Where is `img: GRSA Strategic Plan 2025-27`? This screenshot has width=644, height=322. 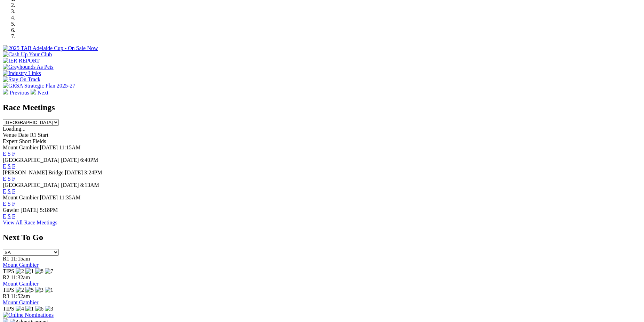
img: GRSA Strategic Plan 2025-27 is located at coordinates (39, 85).